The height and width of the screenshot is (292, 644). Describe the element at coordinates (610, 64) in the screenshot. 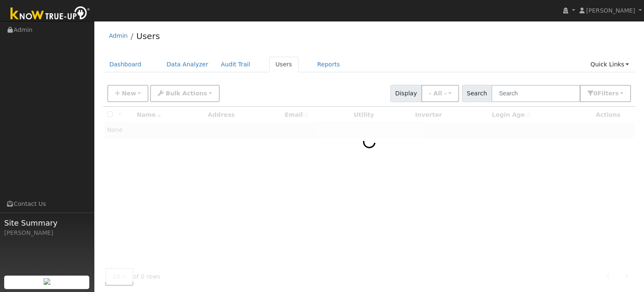

I see `a: Quick Links` at that location.